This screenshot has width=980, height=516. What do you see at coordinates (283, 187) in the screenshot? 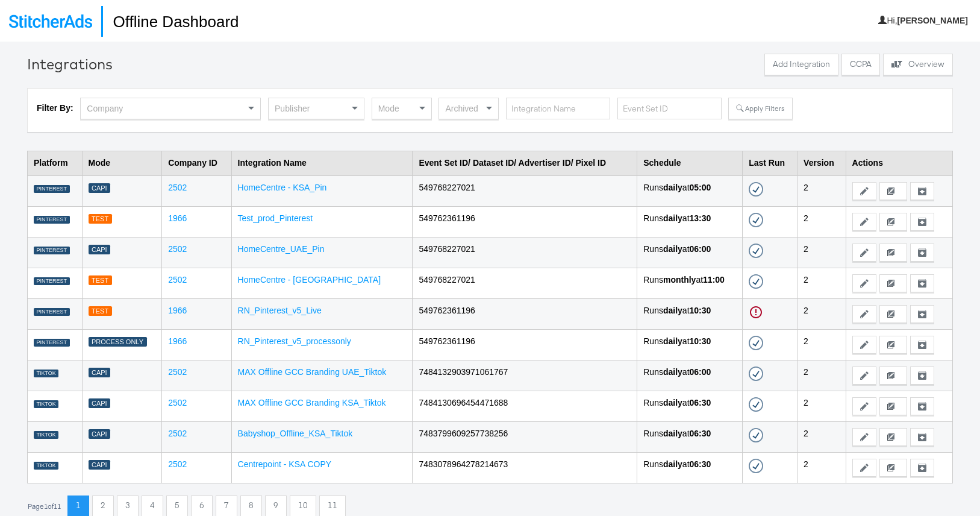
I see `a: HomeCentre - KSA_Pin` at bounding box center [283, 187].